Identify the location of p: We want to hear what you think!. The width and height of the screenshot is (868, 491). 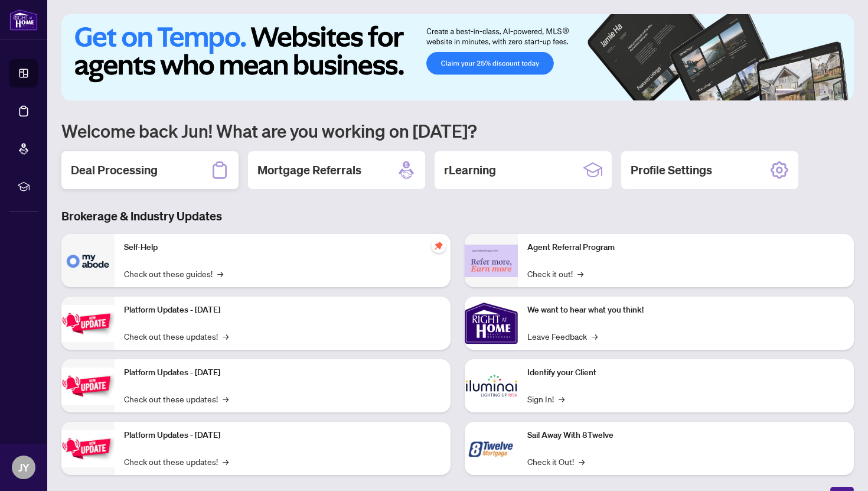
(685, 310).